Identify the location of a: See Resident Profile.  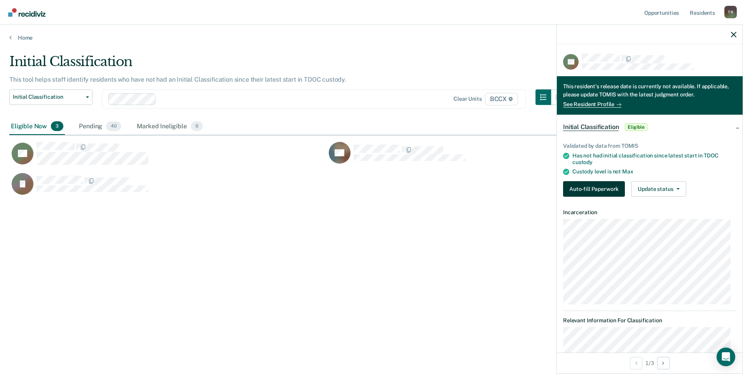
(592, 104).